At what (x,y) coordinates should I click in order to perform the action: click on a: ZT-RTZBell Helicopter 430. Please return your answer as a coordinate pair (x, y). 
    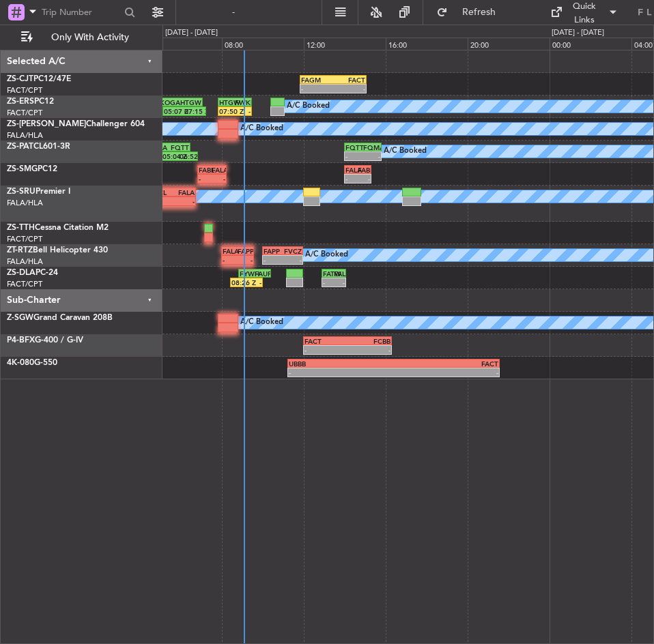
    Looking at the image, I should click on (57, 251).